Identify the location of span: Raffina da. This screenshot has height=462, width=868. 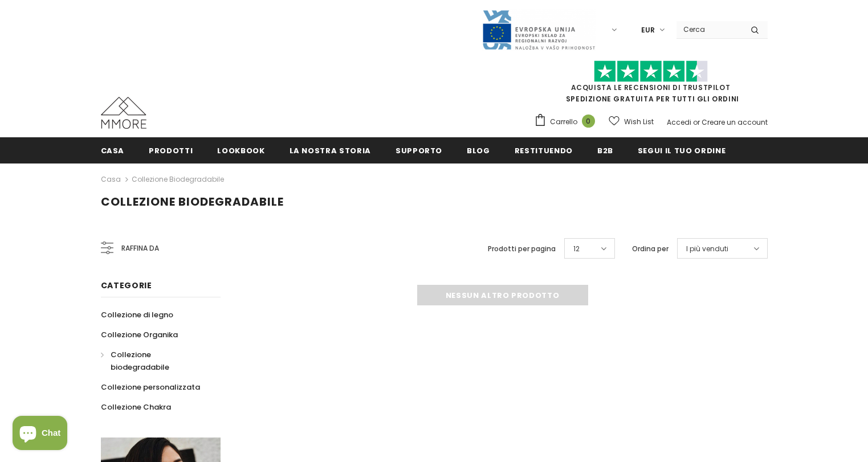
(140, 248).